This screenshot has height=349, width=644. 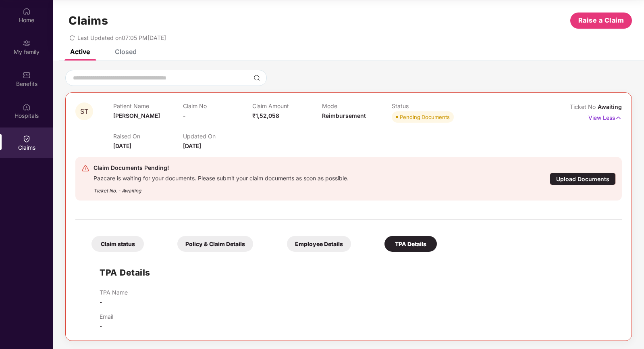 I want to click on p: Email, so click(x=107, y=317).